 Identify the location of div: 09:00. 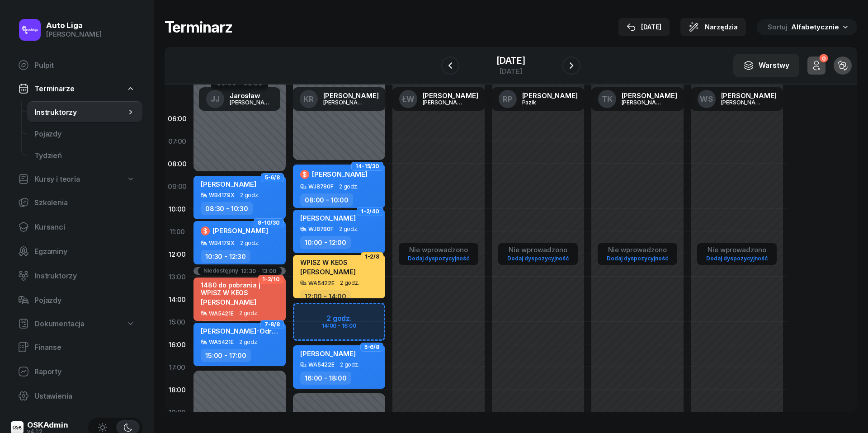
(177, 187).